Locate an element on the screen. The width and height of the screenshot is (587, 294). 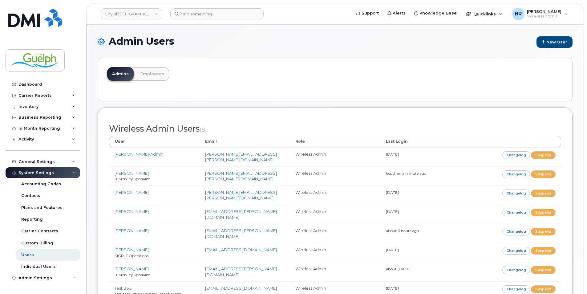
small: (8) is located at coordinates (203, 129).